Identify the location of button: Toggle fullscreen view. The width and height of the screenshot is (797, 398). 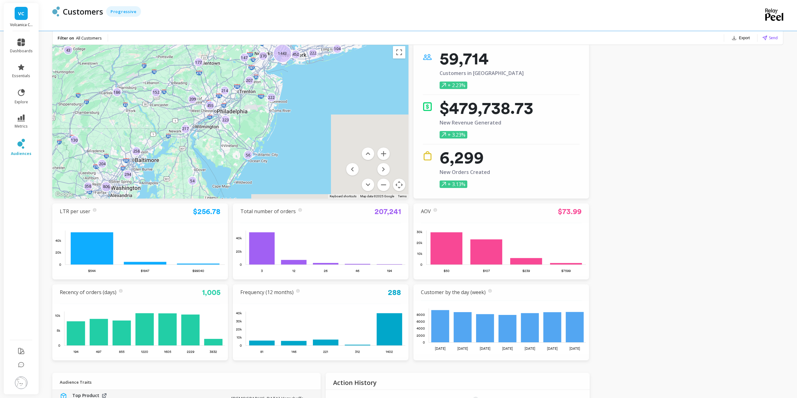
(399, 52).